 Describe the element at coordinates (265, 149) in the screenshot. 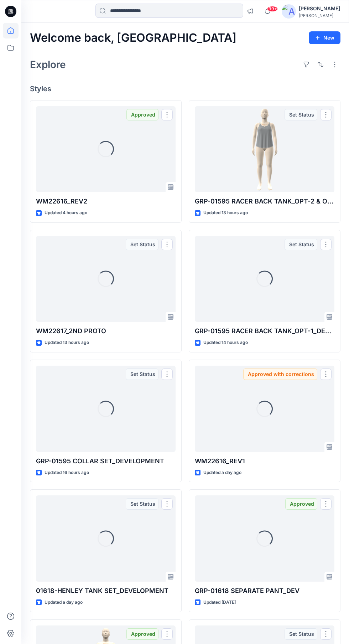

I see `a: GRP-01595 RACER BACK TANK_OPT-2 & OPT-3_DEVELOPMENT` at that location.